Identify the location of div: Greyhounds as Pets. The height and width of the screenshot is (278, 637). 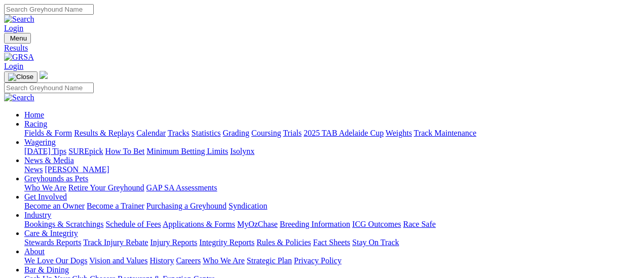
(328, 188).